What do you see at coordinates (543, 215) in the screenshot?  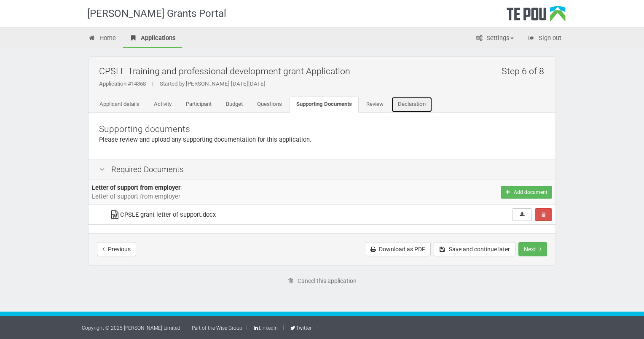 I see `button: Remove` at bounding box center [543, 215].